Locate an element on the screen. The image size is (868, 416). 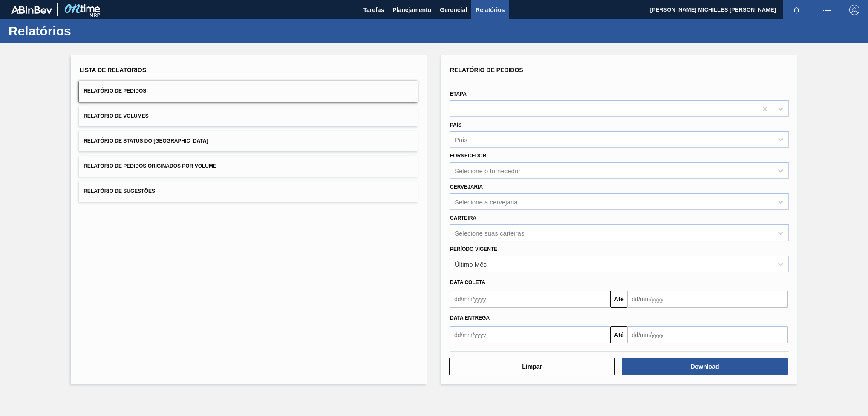
button: Download is located at coordinates (704, 366).